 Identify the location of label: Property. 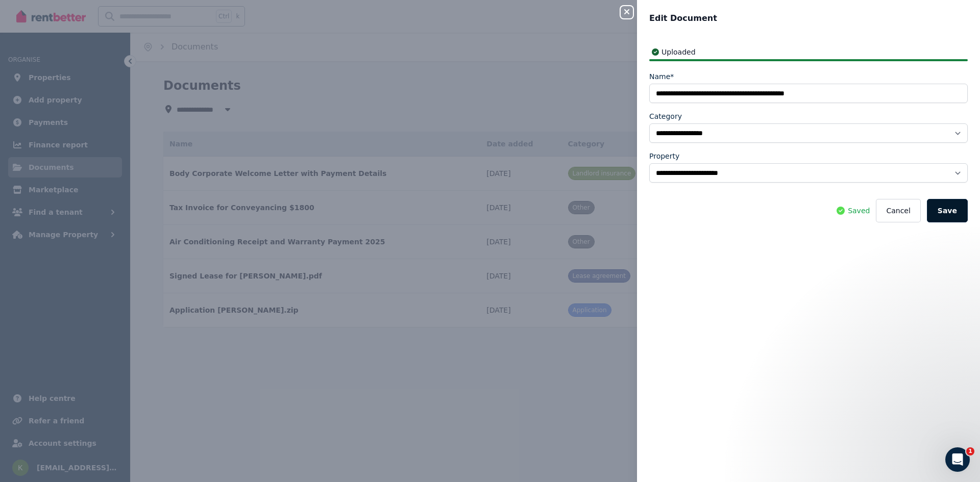
(664, 156).